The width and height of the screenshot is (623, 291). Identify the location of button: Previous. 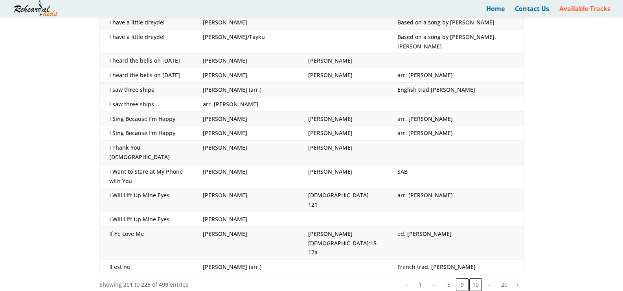
(407, 284).